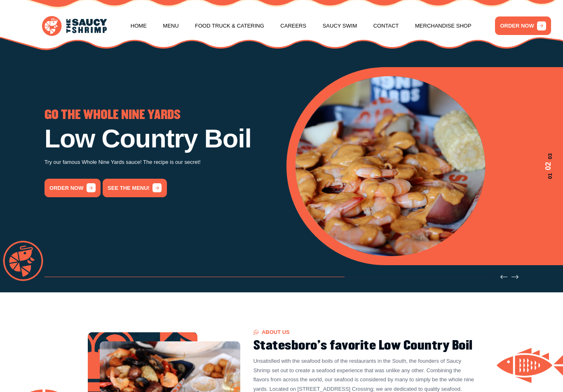 Image resolution: width=563 pixels, height=392 pixels. What do you see at coordinates (138, 26) in the screenshot?
I see `a: Home` at bounding box center [138, 26].